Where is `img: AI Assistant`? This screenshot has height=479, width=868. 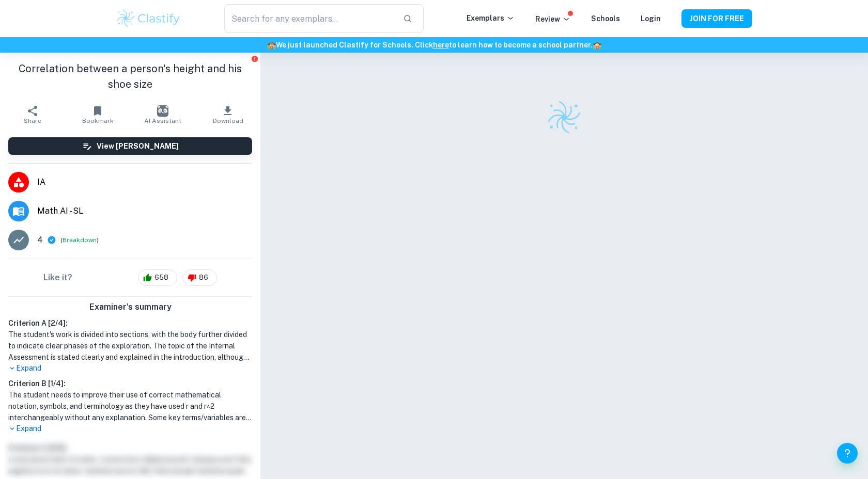
img: AI Assistant is located at coordinates (162, 111).